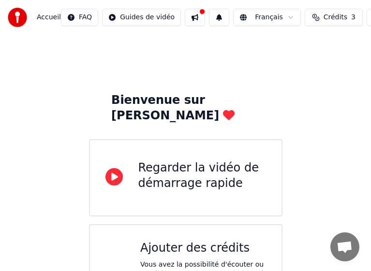 This screenshot has height=271, width=371. Describe the element at coordinates (335, 17) in the screenshot. I see `span: Crédits` at that location.